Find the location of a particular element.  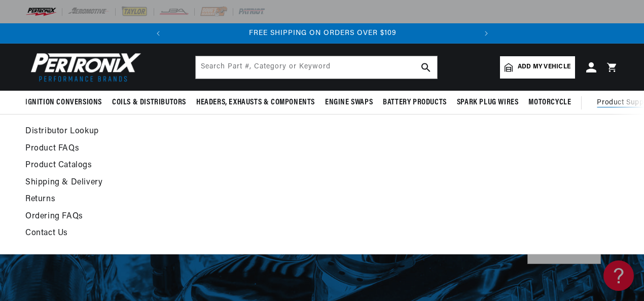

span: Ignition Conversions is located at coordinates (63, 102).